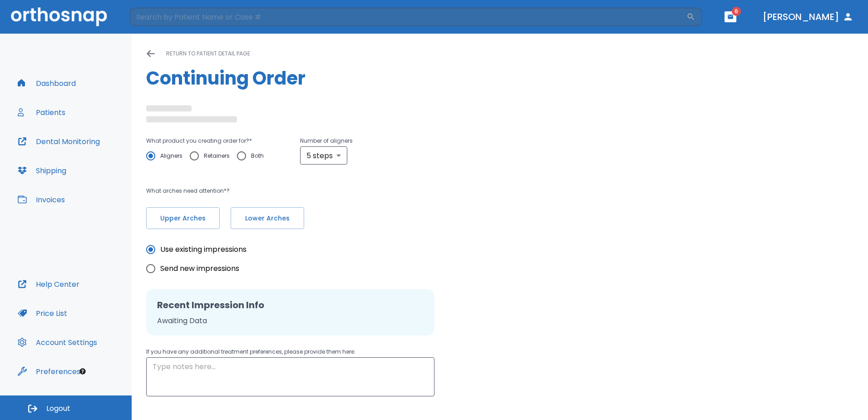  I want to click on p: return to patient detail page, so click(208, 53).